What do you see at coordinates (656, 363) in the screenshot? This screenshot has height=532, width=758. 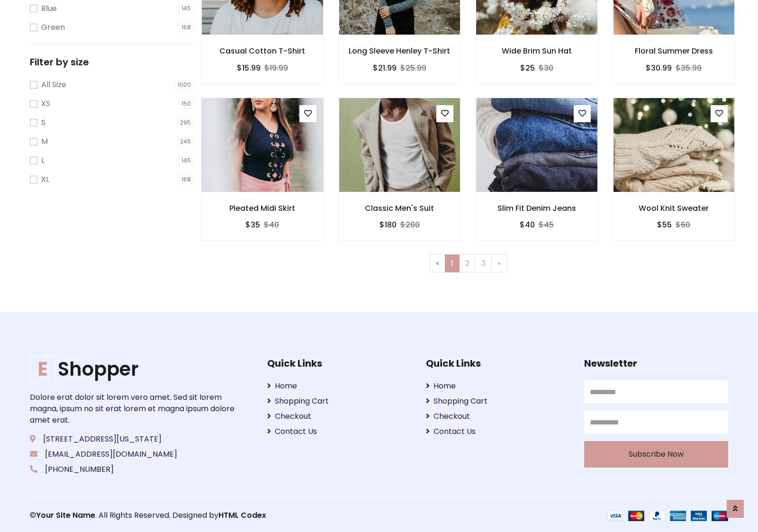 I see `h5: Newsletter` at bounding box center [656, 363].